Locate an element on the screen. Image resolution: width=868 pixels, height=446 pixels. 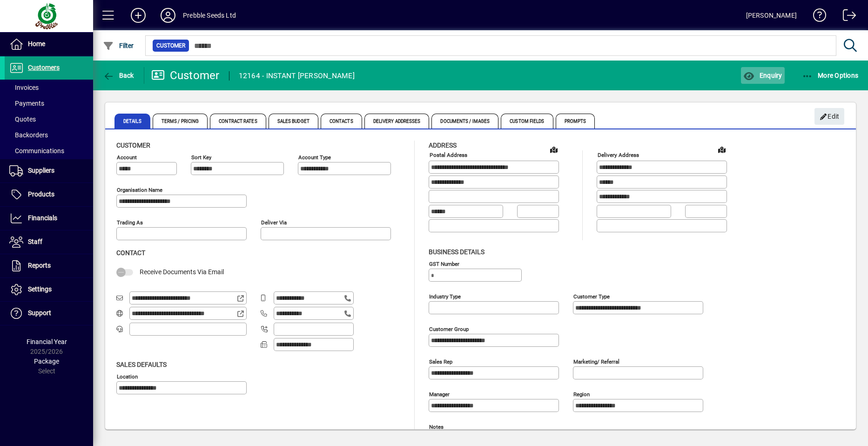
span: Home is located at coordinates (36, 43).